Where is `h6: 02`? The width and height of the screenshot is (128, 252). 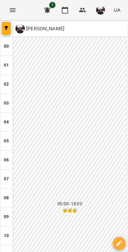 h6: 02 is located at coordinates (6, 84).